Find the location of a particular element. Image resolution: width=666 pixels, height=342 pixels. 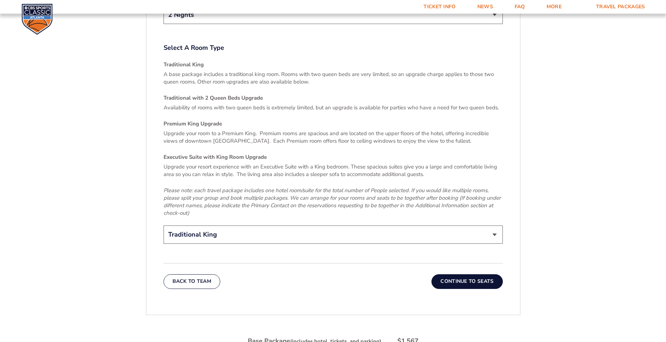

em: Please note: each travel package includes one hotel room/suite for the total number of People sel... is located at coordinates (332, 202).